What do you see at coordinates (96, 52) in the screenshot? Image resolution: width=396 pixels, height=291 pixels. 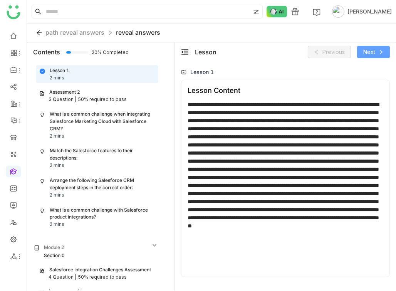 I see `span: 20% Completed` at bounding box center [96, 52].